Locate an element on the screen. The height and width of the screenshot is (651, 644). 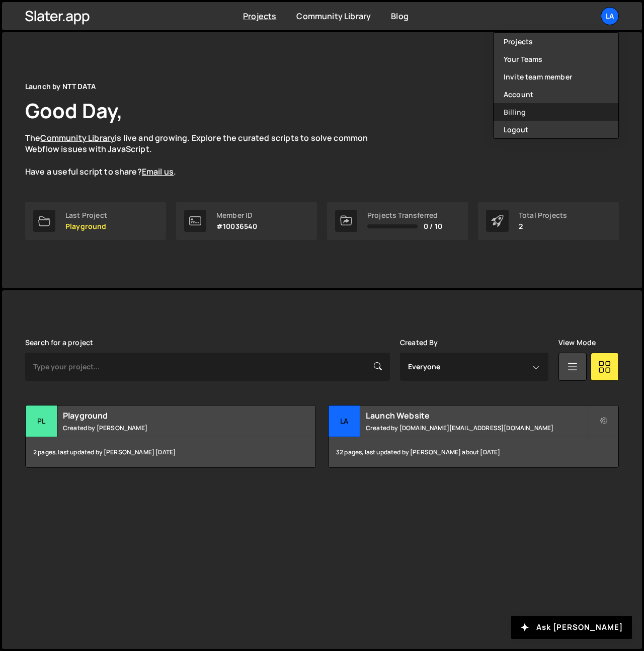
a: Invite team member is located at coordinates (556, 76).